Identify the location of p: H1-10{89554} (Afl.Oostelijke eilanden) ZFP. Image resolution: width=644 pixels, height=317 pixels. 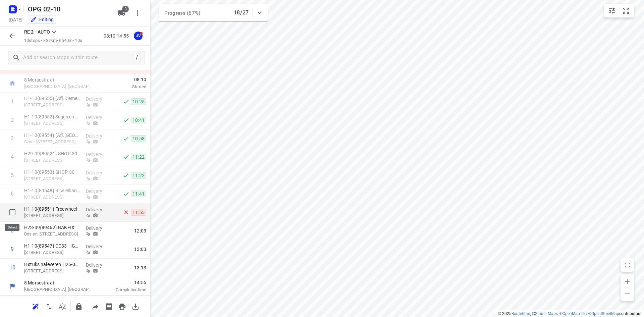
(52, 135).